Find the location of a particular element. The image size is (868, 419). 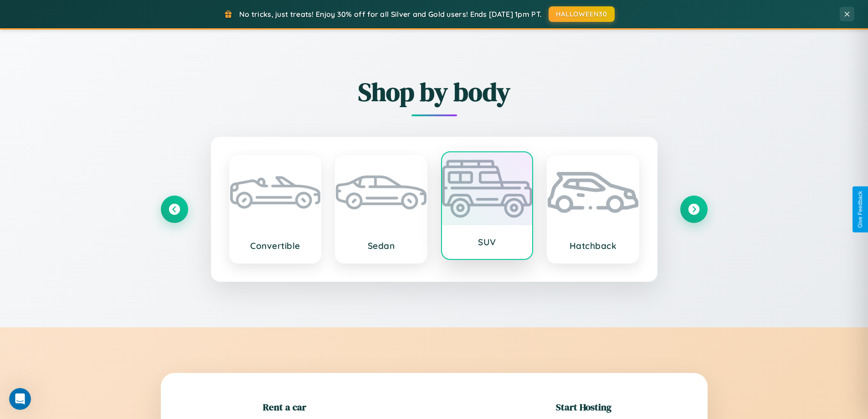

button: HALLOWEEN30 is located at coordinates (581, 14).